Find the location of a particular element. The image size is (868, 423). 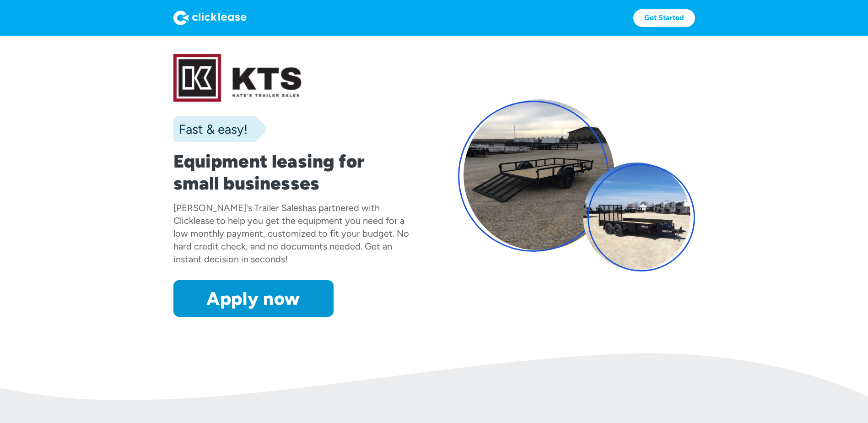

div: Fast & easy! is located at coordinates (211, 129).